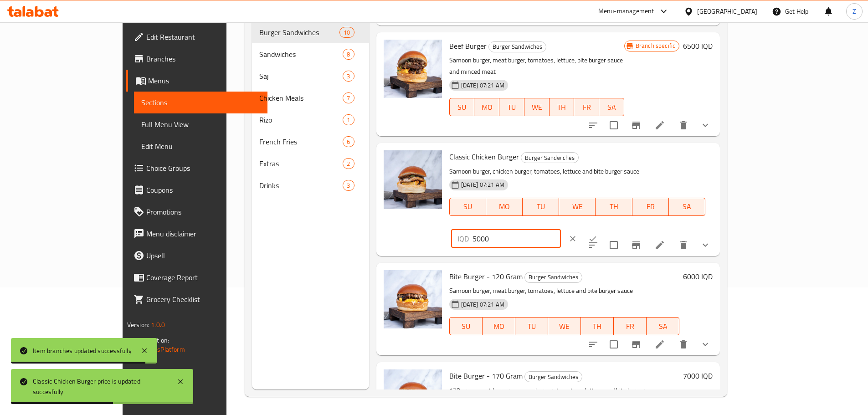 This screenshot has width=868, height=415. What do you see at coordinates (204, 80) in the screenshot?
I see `span: Menus` at bounding box center [204, 80].